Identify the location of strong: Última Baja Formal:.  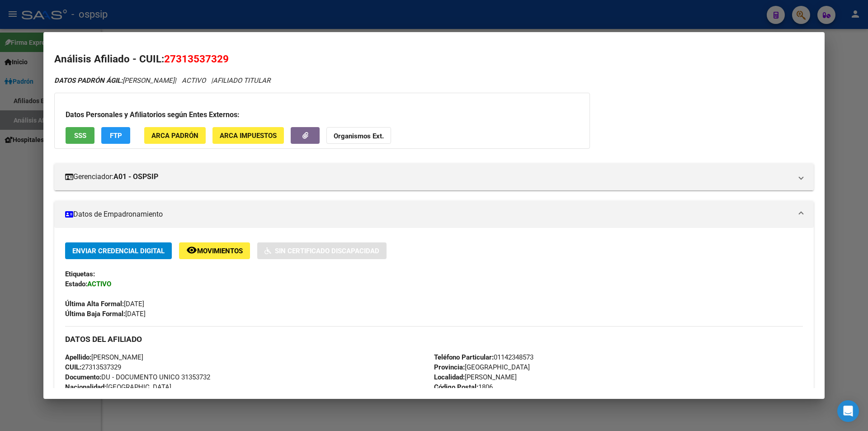
(95, 313).